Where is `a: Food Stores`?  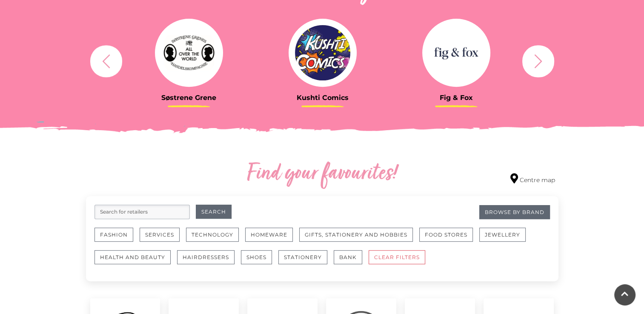
a: Food Stores is located at coordinates (450, 239).